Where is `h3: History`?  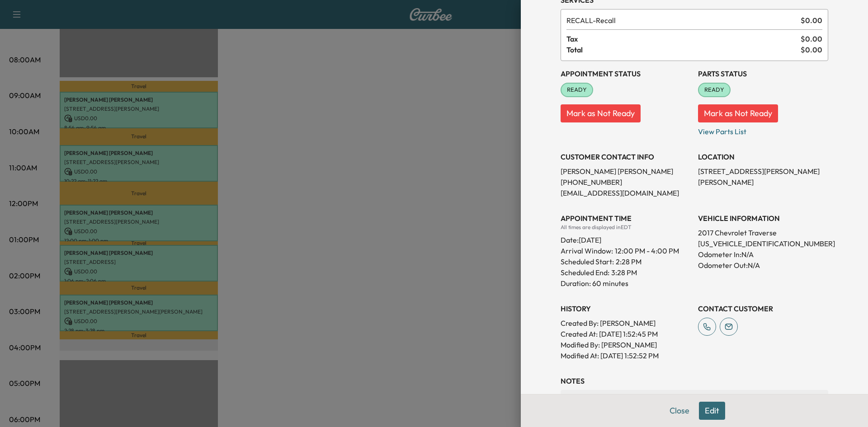
h3: History is located at coordinates (625, 309).